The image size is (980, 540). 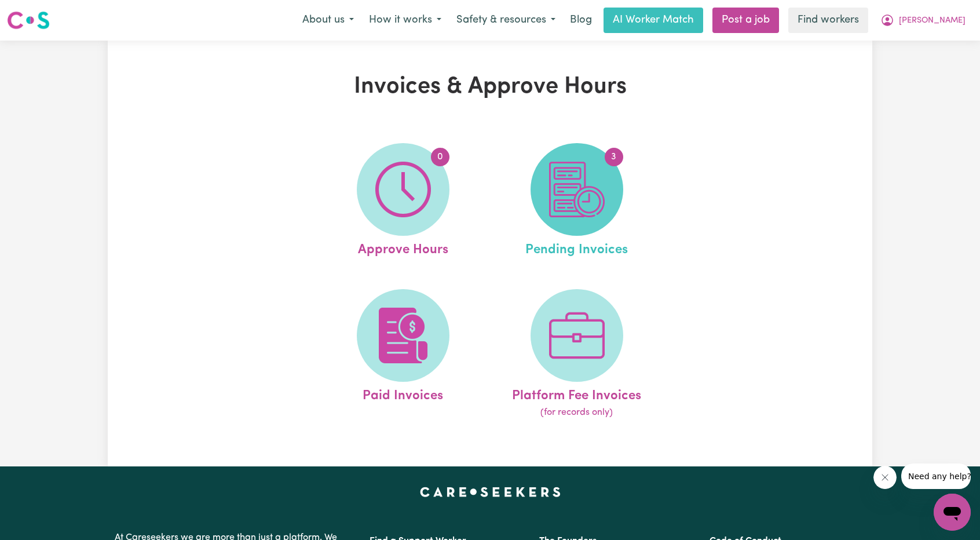 I want to click on button: My Account, so click(x=922, y=20).